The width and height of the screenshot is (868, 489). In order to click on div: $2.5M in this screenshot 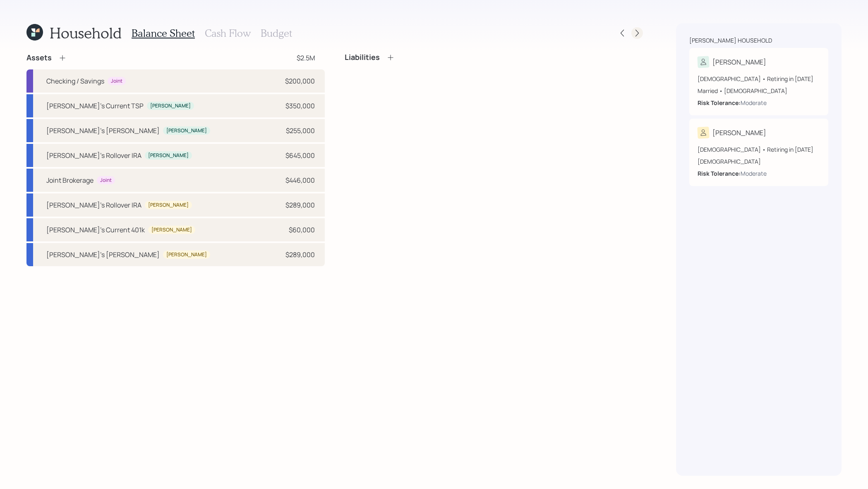, I will do `click(306, 58)`.